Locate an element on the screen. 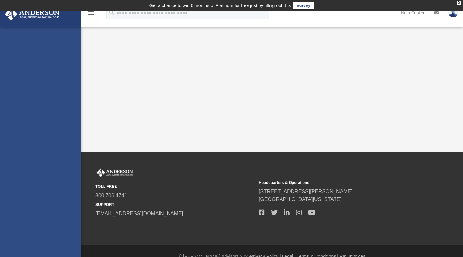 The width and height of the screenshot is (463, 257). small: TOLL FREE is located at coordinates (175, 187).